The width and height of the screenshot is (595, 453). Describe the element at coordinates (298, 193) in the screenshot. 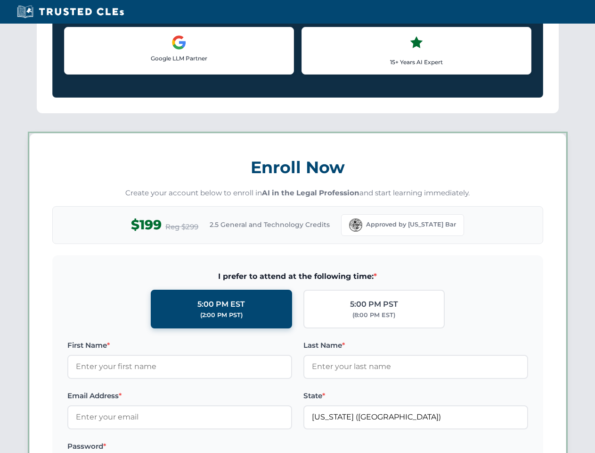

I see `p: Create your account below to enroll in and start learning immediately.` at that location.